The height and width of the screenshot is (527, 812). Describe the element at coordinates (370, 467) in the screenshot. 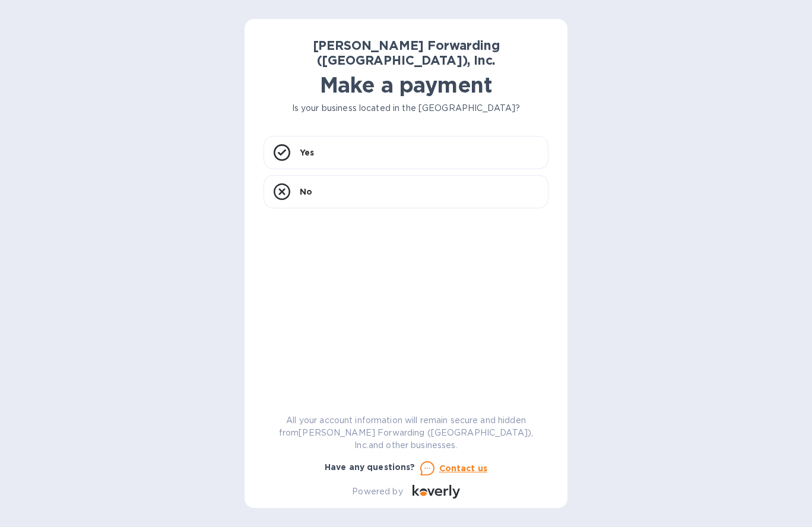

I see `b: Have any questions?` at that location.